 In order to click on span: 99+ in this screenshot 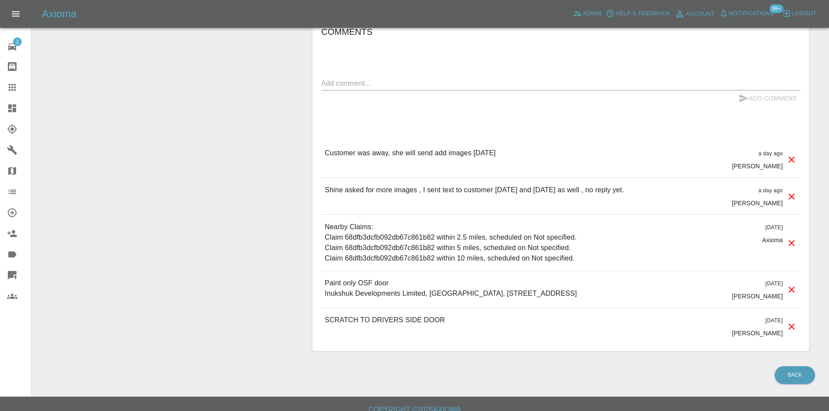, I will do `click(776, 9)`.